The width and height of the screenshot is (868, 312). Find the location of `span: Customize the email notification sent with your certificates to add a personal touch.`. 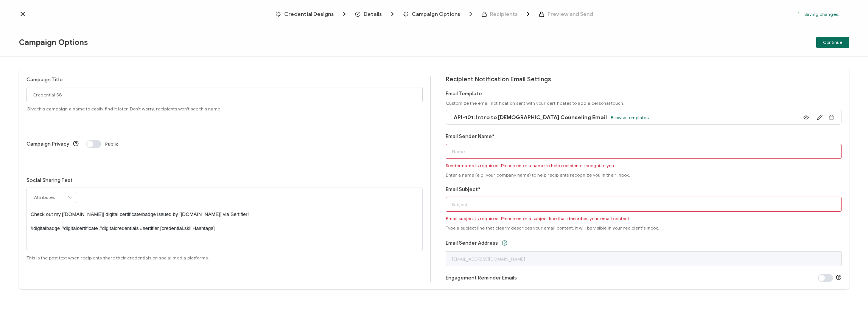

span: Customize the email notification sent with your certificates to add a personal touch. is located at coordinates (535, 103).